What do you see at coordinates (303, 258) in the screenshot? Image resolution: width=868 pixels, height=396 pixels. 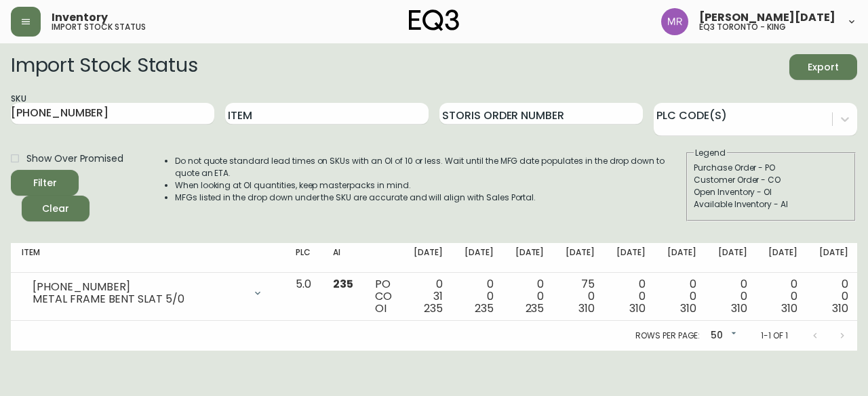 I see `th: PLC` at bounding box center [303, 258].